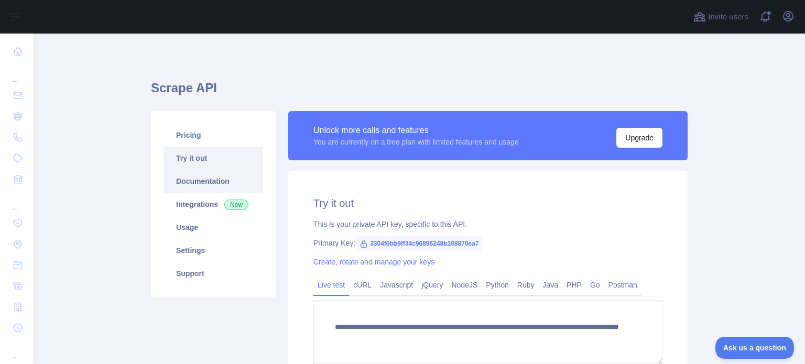 The height and width of the screenshot is (364, 805). I want to click on a: Ruby, so click(525, 285).